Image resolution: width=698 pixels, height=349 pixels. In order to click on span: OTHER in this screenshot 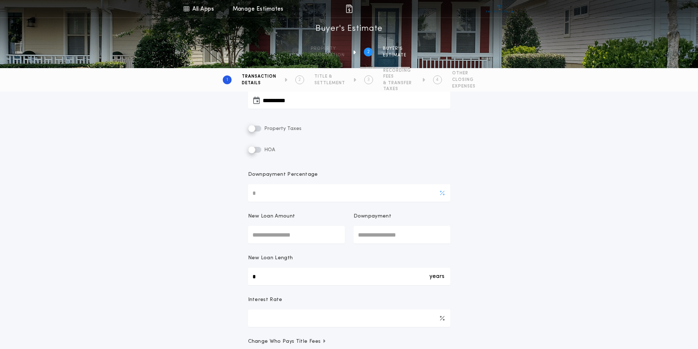, I will do `click(464, 73)`.